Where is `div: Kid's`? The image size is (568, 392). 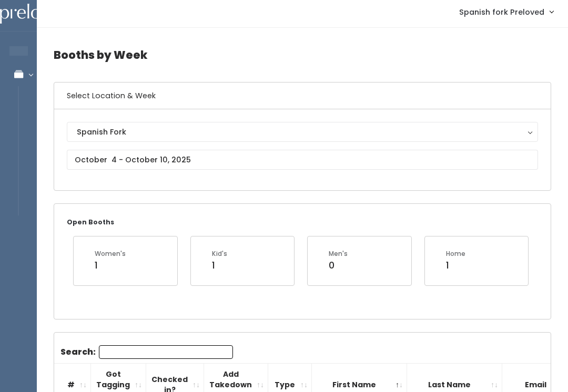
div: Kid's is located at coordinates (219, 254).